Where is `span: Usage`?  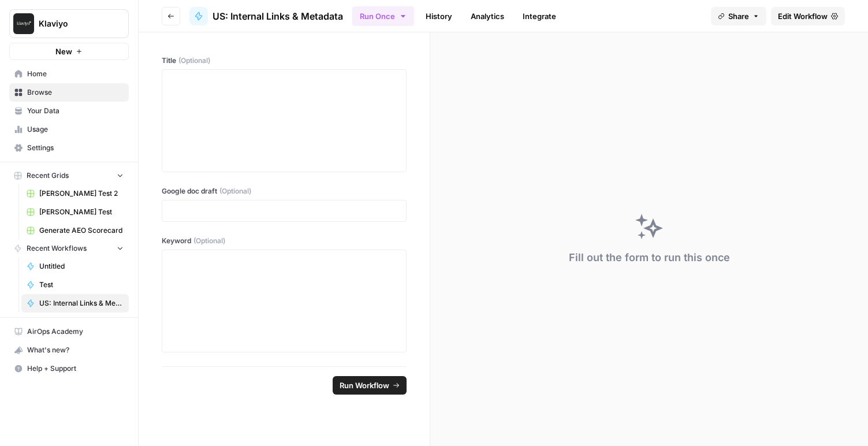
span: Usage is located at coordinates (75, 129).